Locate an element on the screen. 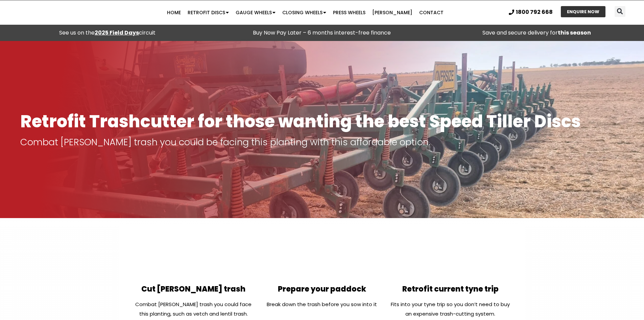 The image size is (644, 320). p: Save and secure delivery for is located at coordinates (536, 32).